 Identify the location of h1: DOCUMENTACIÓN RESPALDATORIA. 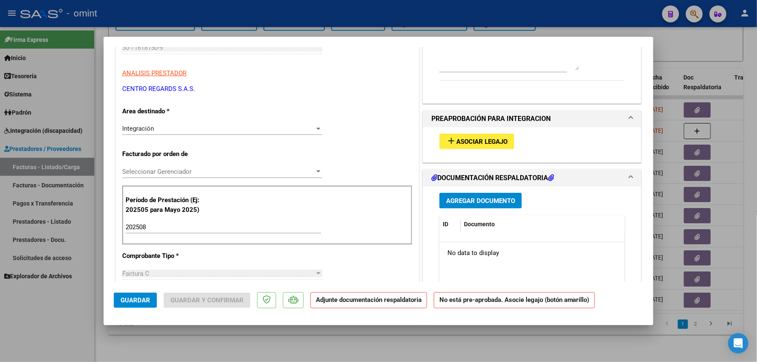
(492, 178).